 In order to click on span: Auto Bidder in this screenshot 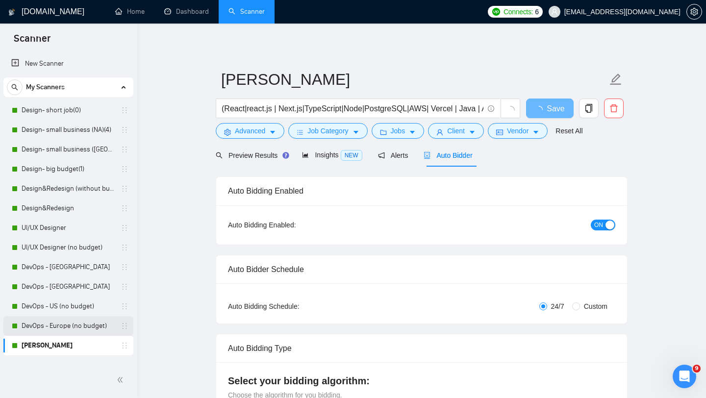, I will do `click(448, 155)`.